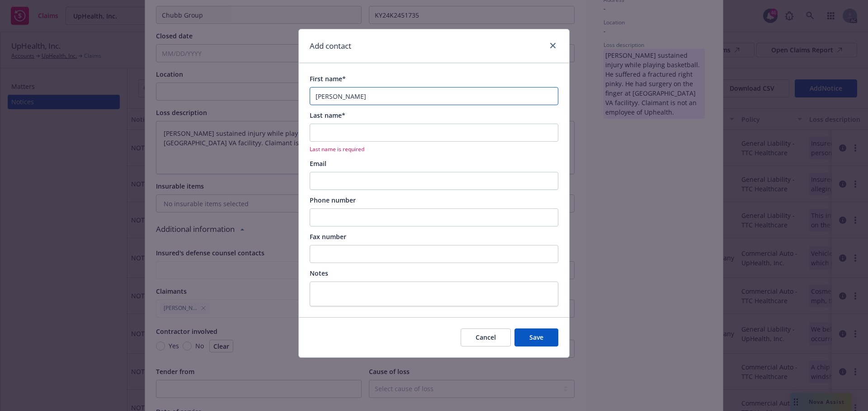 The image size is (868, 411). What do you see at coordinates (319, 273) in the screenshot?
I see `span: Notes` at bounding box center [319, 273].